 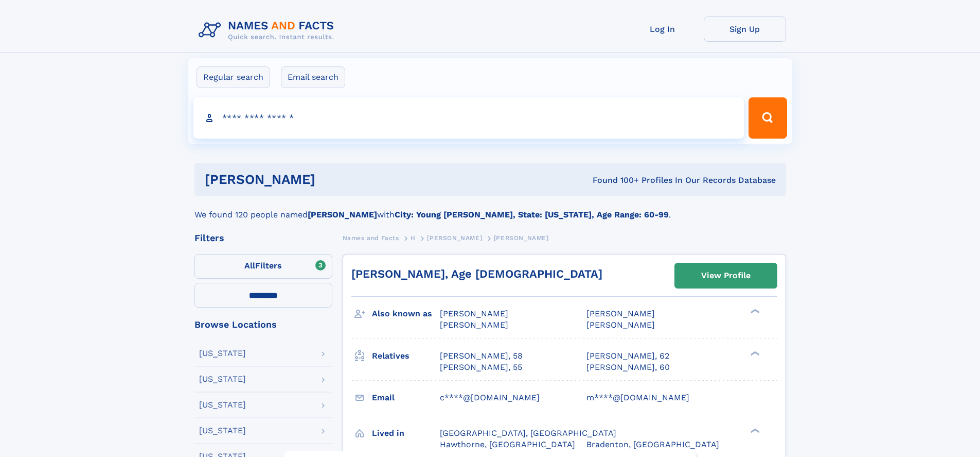 I want to click on h3: Also known as, so click(x=406, y=314).